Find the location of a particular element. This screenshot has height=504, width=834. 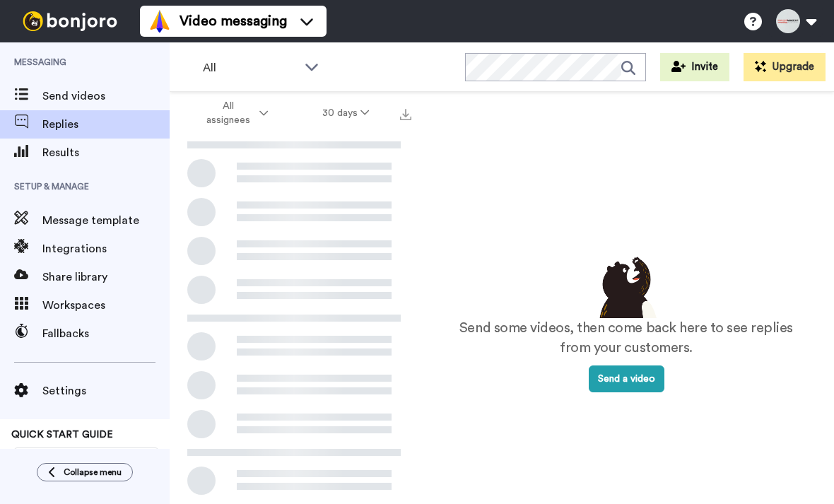

span: Share library is located at coordinates (106, 277).